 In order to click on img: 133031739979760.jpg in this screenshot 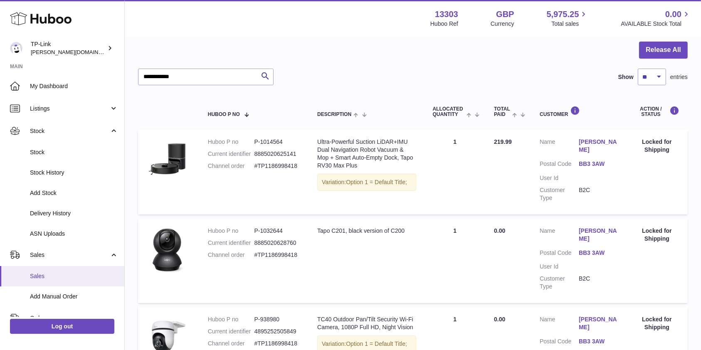, I will do `click(167, 250)`.